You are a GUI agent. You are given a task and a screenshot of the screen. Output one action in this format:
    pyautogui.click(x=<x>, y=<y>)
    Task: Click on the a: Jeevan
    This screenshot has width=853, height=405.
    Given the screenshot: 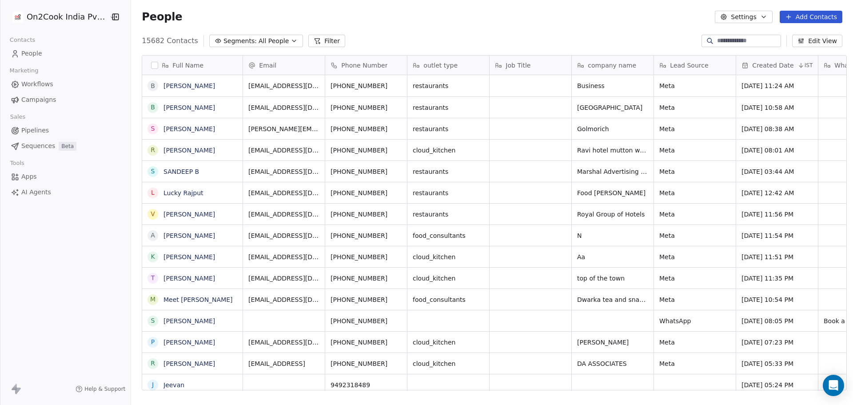 What is the action you would take?
    pyautogui.click(x=174, y=385)
    